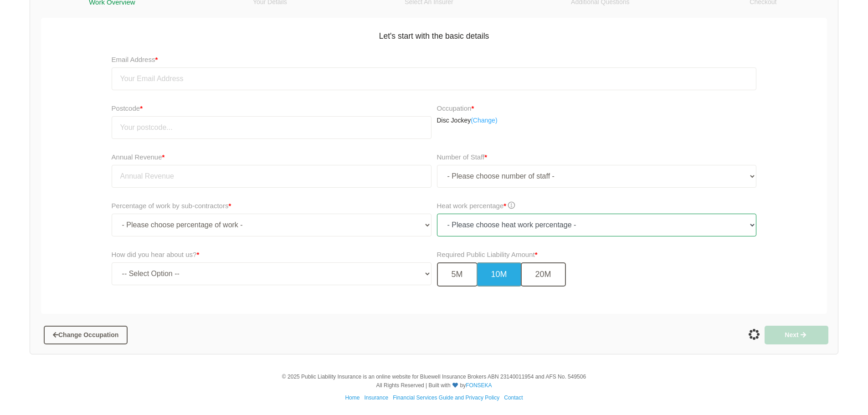 This screenshot has height=415, width=868. I want to click on a: Contact, so click(513, 398).